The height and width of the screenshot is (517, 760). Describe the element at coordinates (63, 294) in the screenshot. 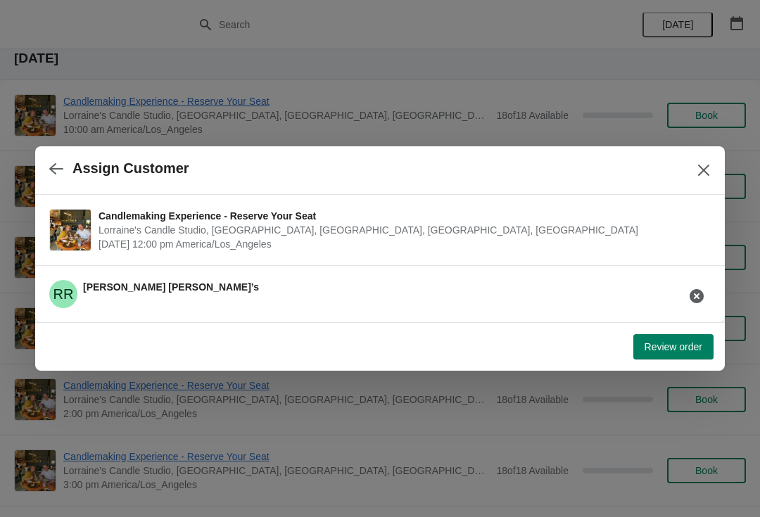

I see `text: RR` at that location.